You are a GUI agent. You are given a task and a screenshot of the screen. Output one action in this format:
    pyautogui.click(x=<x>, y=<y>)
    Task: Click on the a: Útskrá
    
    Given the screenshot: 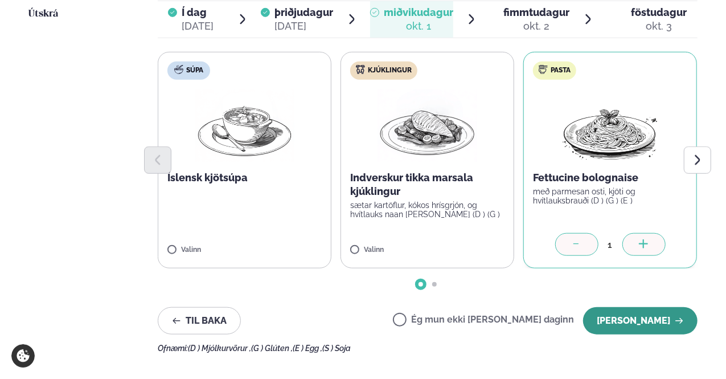 What is the action you would take?
    pyautogui.click(x=43, y=14)
    